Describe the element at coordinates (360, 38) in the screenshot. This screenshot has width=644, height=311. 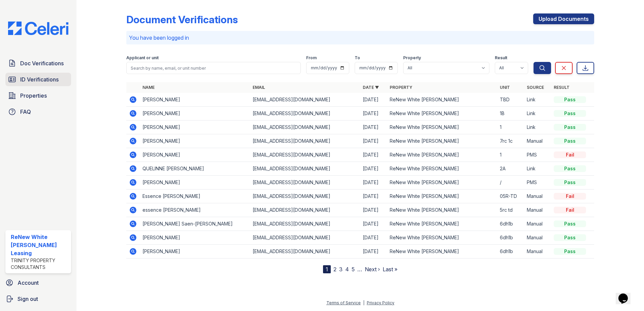
I see `p: You have been logged in` at that location.